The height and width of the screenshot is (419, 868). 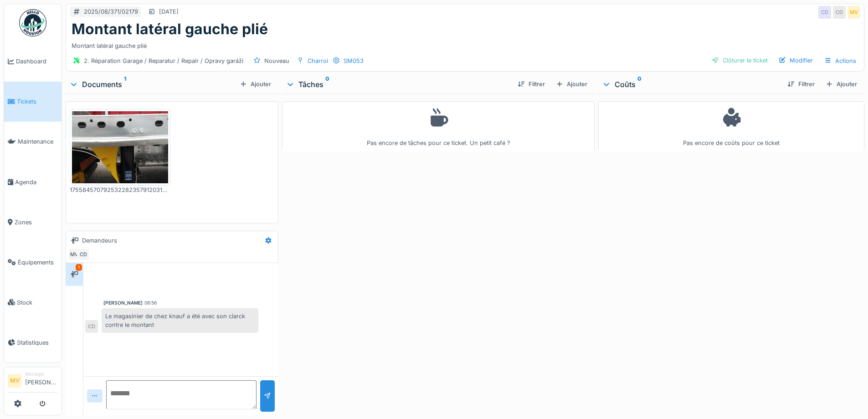 What do you see at coordinates (33, 23) in the screenshot?
I see `img: Badge_color-CXgf-gQk.svg` at bounding box center [33, 23].